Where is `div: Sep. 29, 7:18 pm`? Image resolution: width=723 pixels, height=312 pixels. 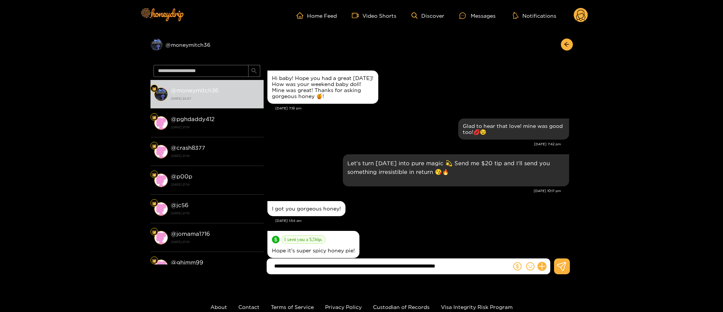 div: Sep. 29, 7:18 pm is located at coordinates (323, 87).